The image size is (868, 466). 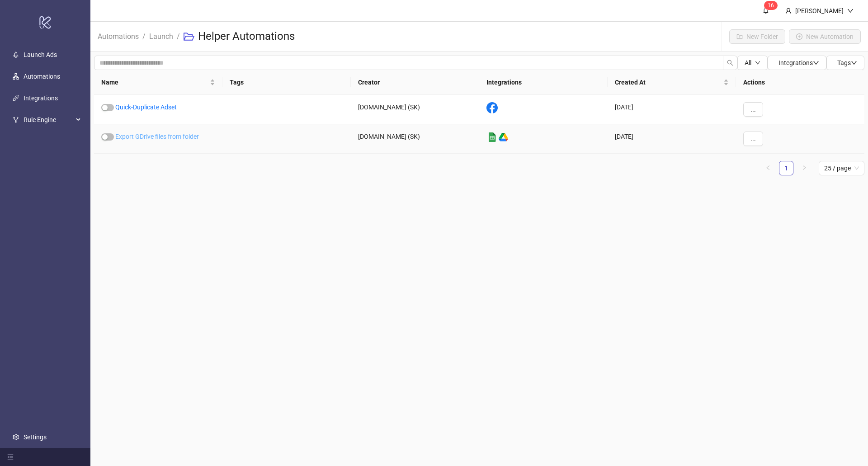 What do you see at coordinates (768, 168) in the screenshot?
I see `li: Previous Page` at bounding box center [768, 168].